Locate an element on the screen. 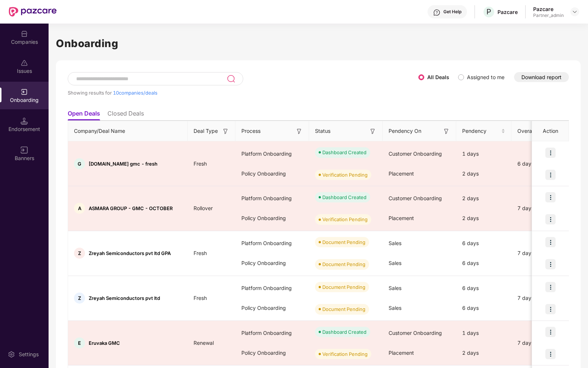 The image size is (588, 368). div: Settings is located at coordinates (29, 354).